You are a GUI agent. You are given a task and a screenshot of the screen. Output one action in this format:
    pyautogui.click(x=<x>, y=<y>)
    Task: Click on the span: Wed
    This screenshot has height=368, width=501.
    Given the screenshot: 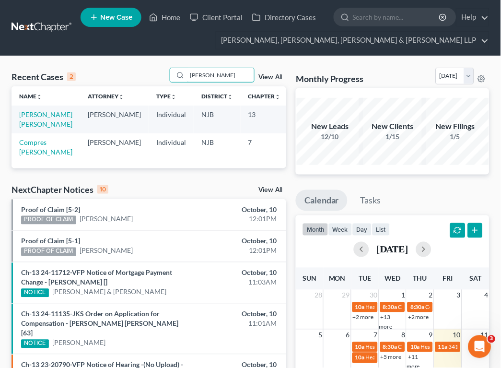 What is the action you would take?
    pyautogui.click(x=393, y=278)
    